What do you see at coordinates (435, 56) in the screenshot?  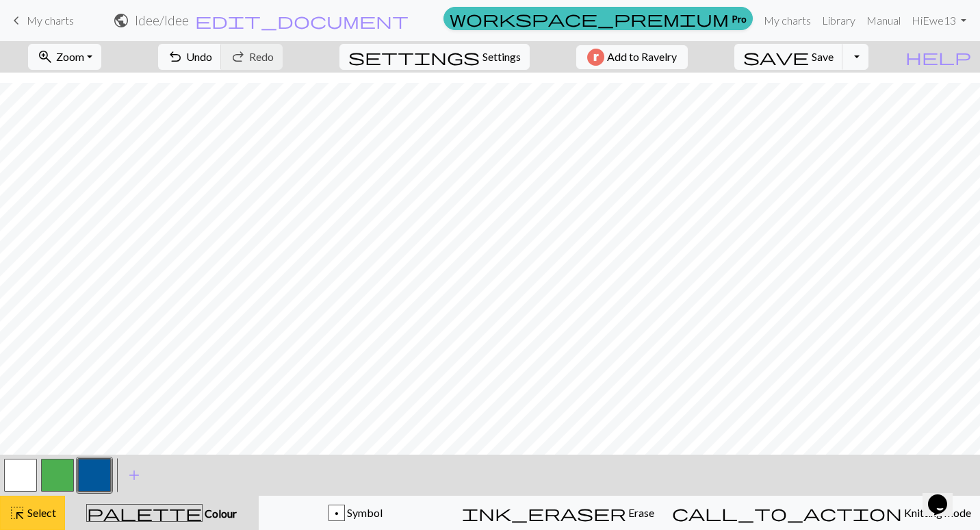 I see `button: SettingsSettings` at bounding box center [435, 56].